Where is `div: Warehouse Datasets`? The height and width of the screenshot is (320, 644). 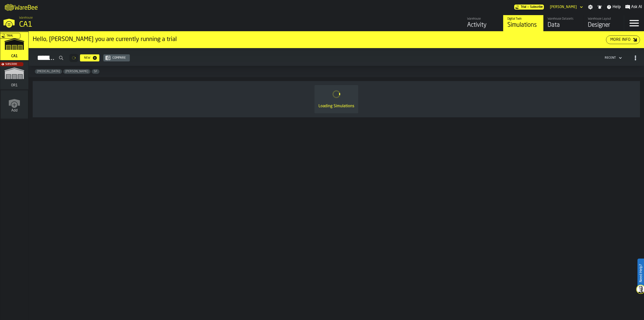 div: Warehouse Datasets is located at coordinates (563, 19).